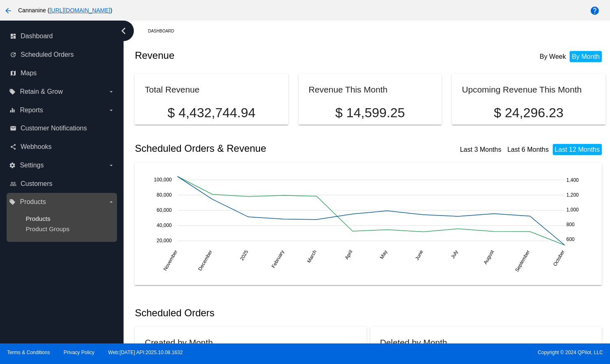 This screenshot has width=610, height=364. What do you see at coordinates (65, 10) in the screenshot?
I see `span: Cannanine ( )` at bounding box center [65, 10].